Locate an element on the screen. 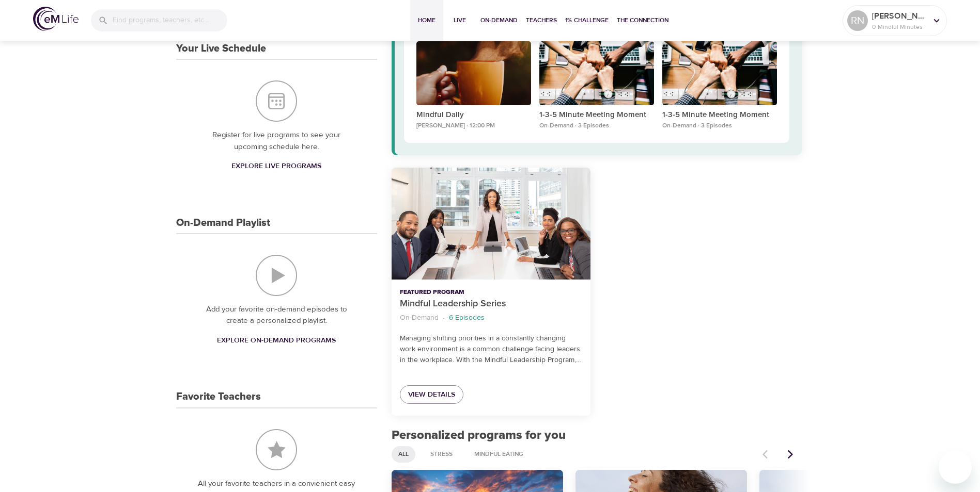 This screenshot has width=980, height=492. span: Home is located at coordinates (426, 20).